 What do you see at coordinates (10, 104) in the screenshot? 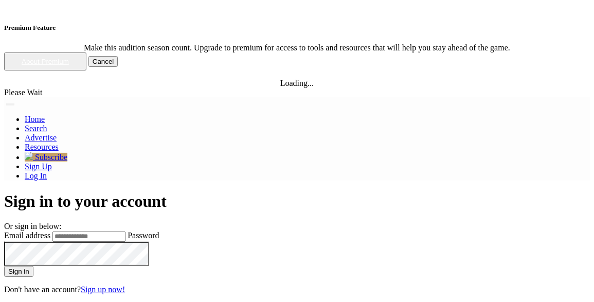
I see `button: Toggle navigation` at bounding box center [10, 104].